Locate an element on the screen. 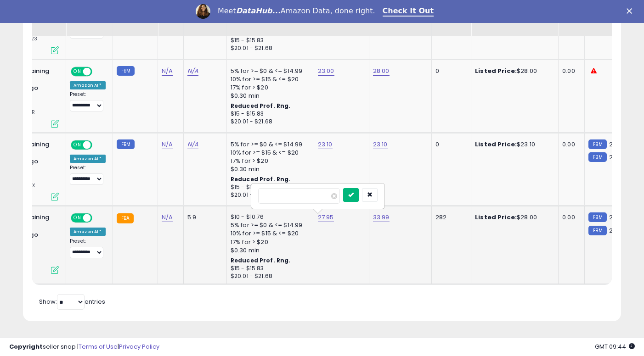 The image size is (644, 356). a: 23.00 is located at coordinates (326, 71).